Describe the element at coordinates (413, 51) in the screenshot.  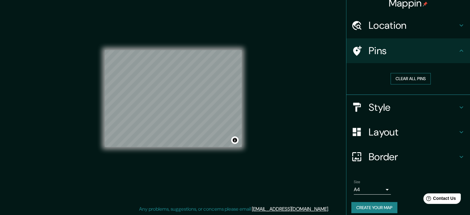
I see `h4: Pins` at that location.